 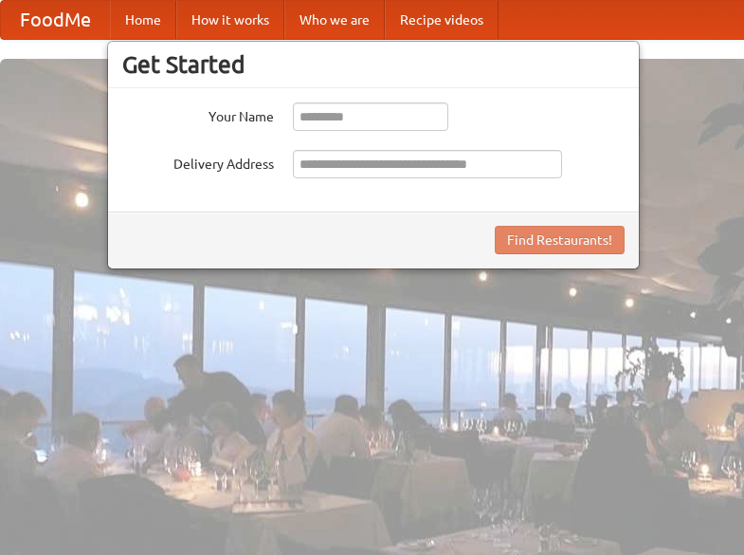 What do you see at coordinates (559, 240) in the screenshot?
I see `button: Find Restaurants!` at bounding box center [559, 240].